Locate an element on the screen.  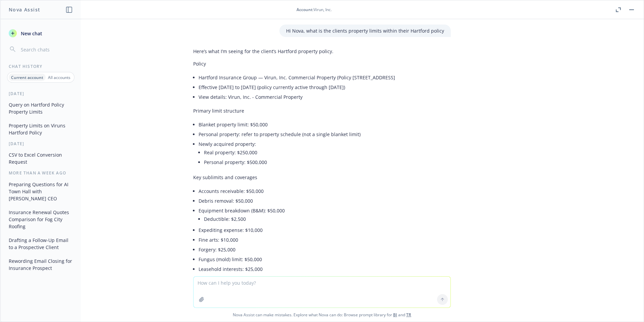
li: Blanket property limit: $50,000 is located at coordinates (325, 124).